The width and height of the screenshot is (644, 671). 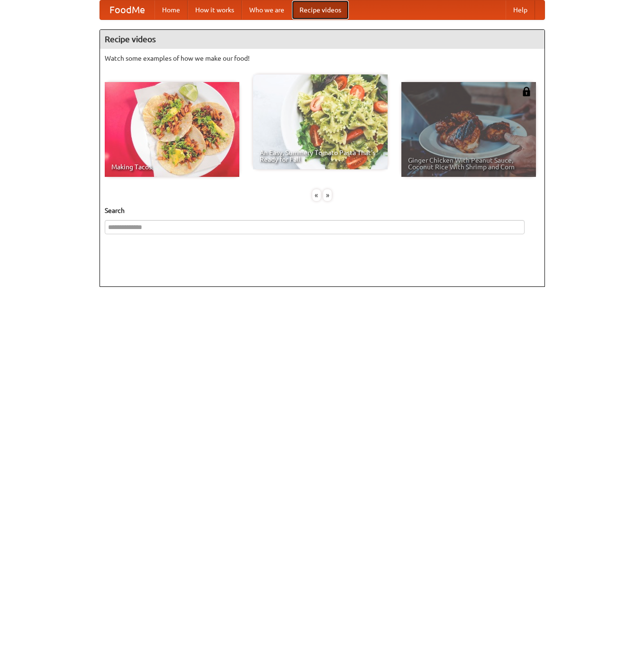 What do you see at coordinates (267, 10) in the screenshot?
I see `a: Who we are` at bounding box center [267, 10].